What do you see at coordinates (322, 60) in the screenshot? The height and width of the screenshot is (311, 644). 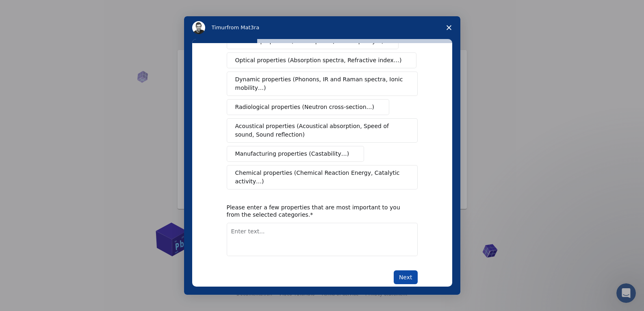 I see `button: Optical properties (Absorption spectra, Refractive index…)` at bounding box center [322, 60].